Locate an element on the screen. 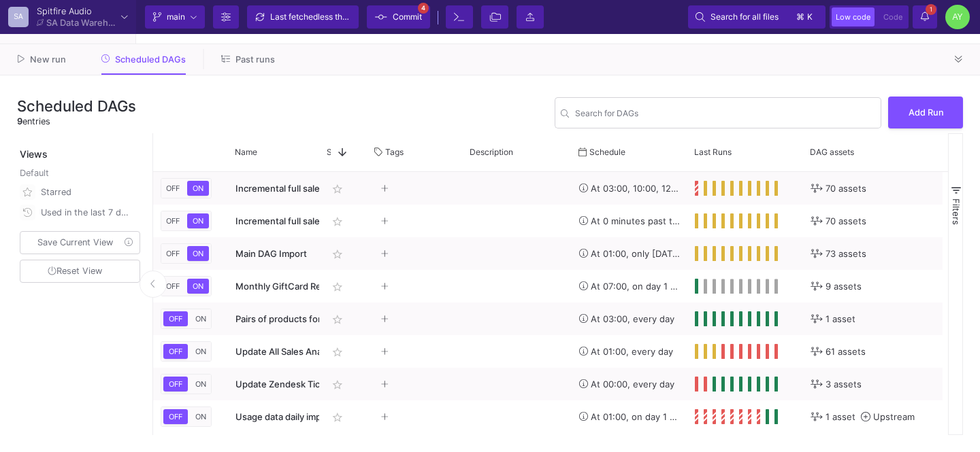  button: 1 is located at coordinates (925, 17).